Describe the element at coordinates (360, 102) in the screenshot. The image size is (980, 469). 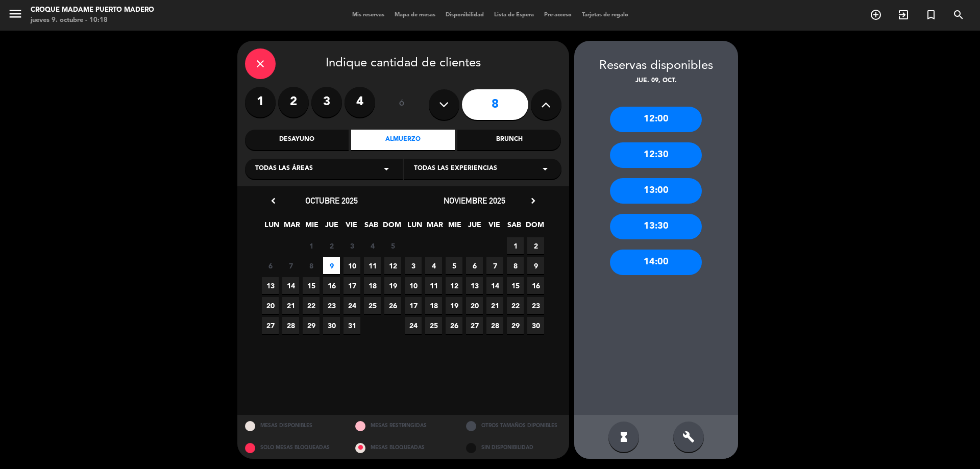
I see `label: 4` at that location.